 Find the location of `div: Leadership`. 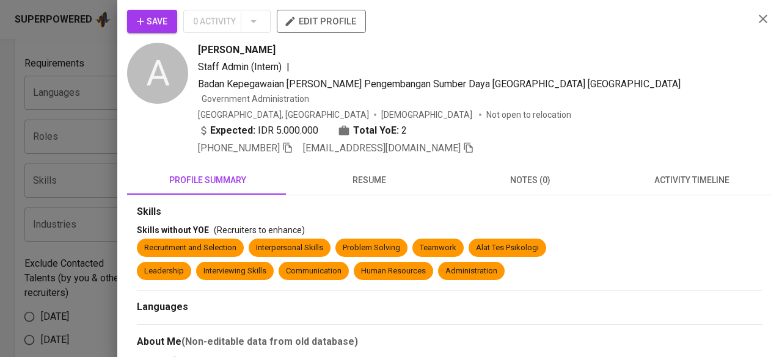

div: Leadership is located at coordinates (164, 271).